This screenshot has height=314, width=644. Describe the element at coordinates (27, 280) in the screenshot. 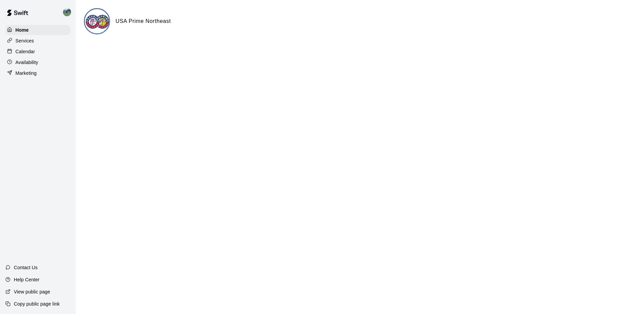

I see `p: Help Center` at that location.